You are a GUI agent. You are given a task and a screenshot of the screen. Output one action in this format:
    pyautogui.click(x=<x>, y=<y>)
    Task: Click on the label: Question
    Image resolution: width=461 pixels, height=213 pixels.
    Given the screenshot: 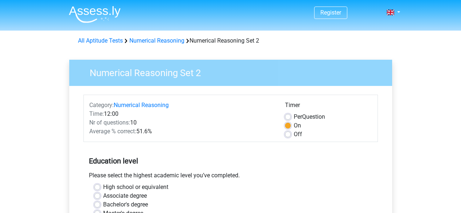 What is the action you would take?
    pyautogui.click(x=310, y=117)
    